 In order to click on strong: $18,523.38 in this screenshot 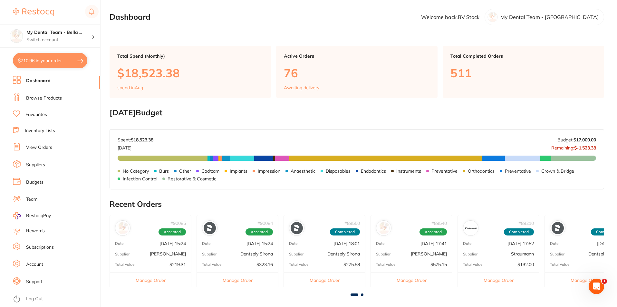, I will do `click(142, 140)`.